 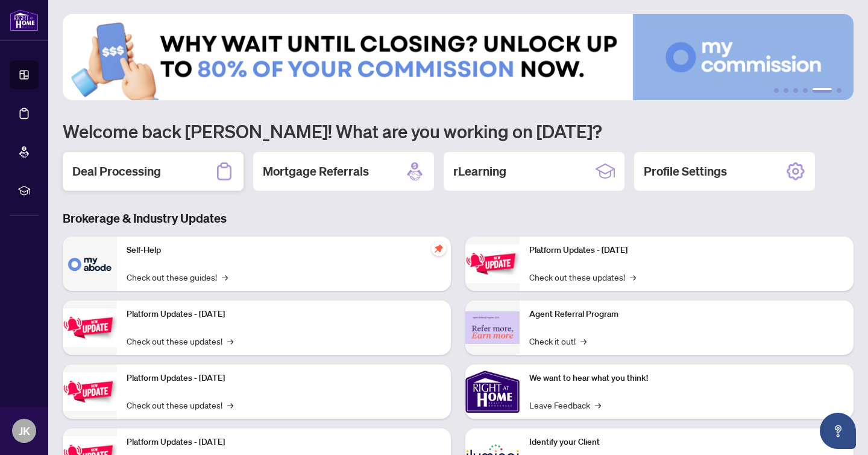 What do you see at coordinates (687, 442) in the screenshot?
I see `p: Identify your Client` at bounding box center [687, 442].